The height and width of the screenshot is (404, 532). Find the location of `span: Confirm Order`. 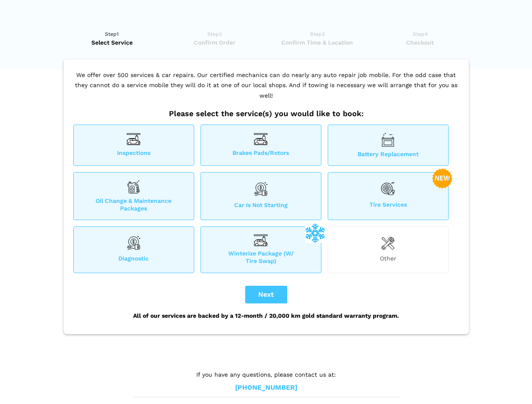

span: Confirm Order is located at coordinates (214, 42).